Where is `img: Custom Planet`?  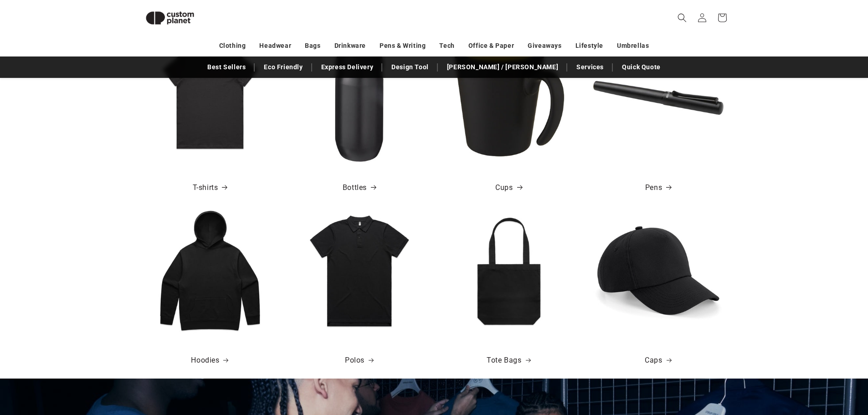 img: Custom Planet is located at coordinates (170, 18).